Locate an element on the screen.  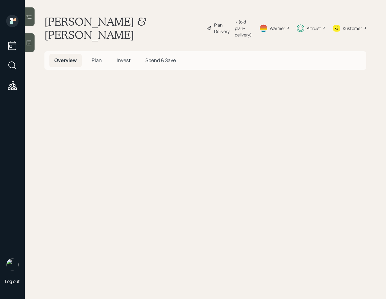
div: Log out is located at coordinates (12, 281).